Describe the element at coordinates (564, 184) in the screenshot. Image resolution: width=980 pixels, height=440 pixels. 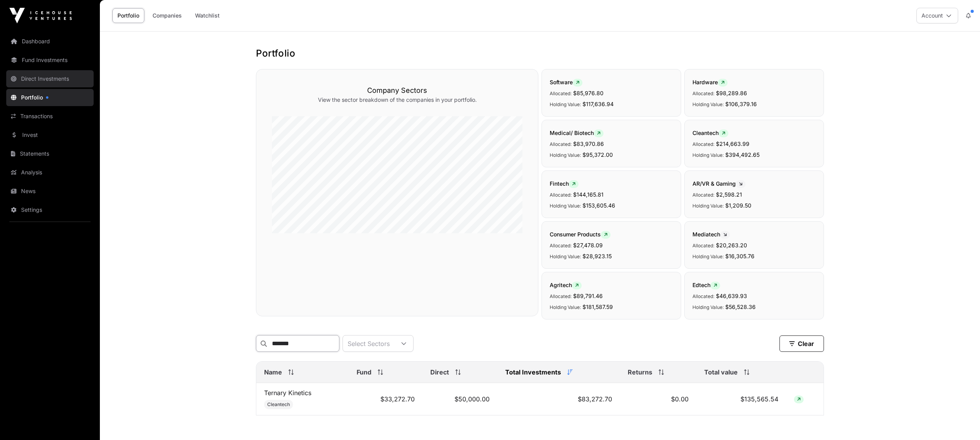
I see `span: Fintech` at that location.